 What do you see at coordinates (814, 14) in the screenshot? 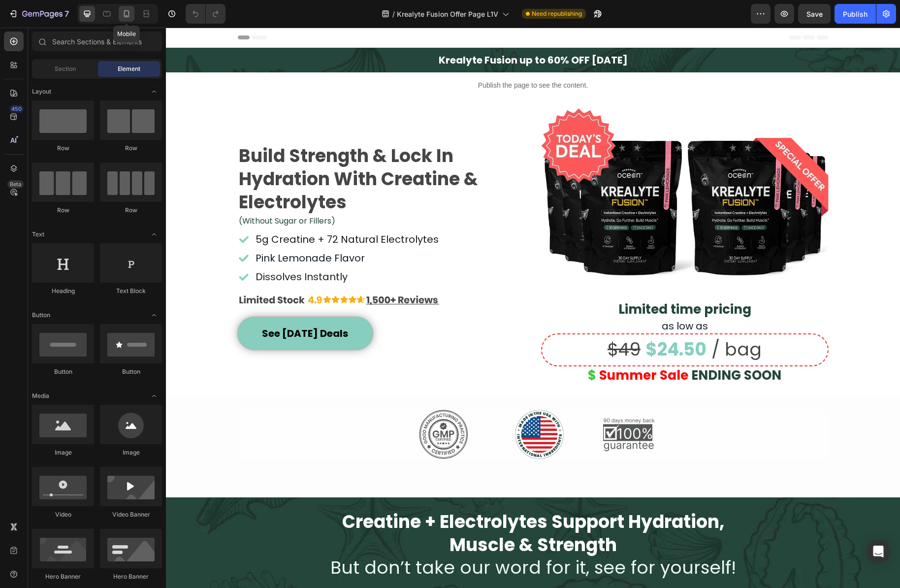
I see `span: Save` at bounding box center [814, 14].